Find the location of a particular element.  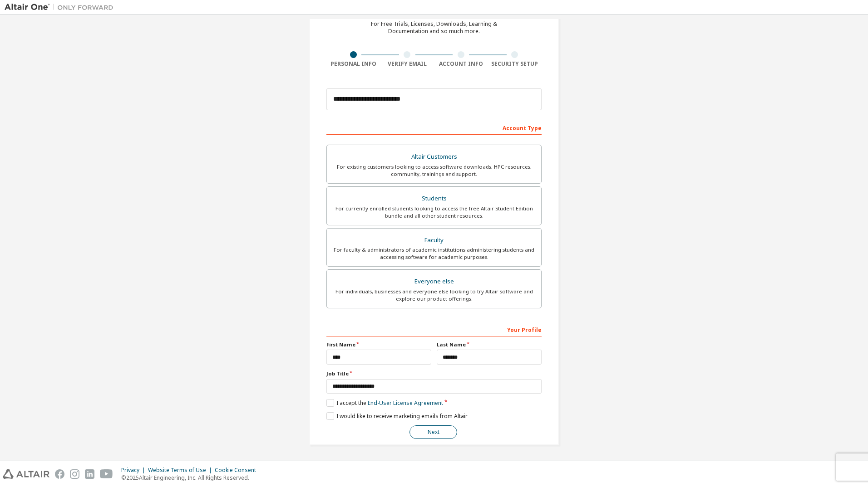

div: For Free Trials, Licenses, Downloads, Learning & Documentation and so much more. is located at coordinates (434, 28).